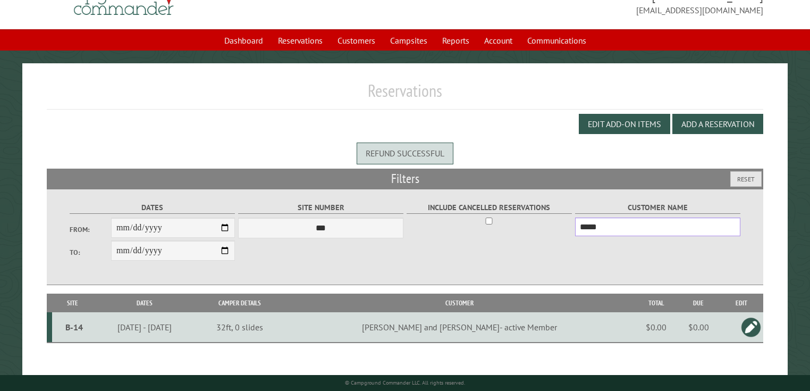  What do you see at coordinates (405, 179) in the screenshot?
I see `h2: Filters` at bounding box center [405, 179].